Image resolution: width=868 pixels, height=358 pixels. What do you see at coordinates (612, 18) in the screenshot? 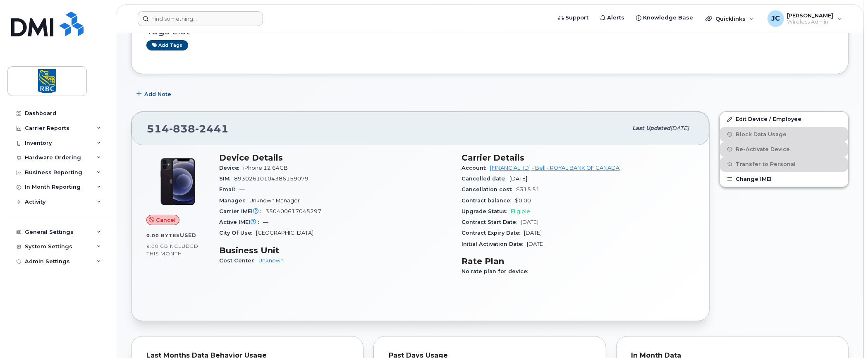
I see `a: Alerts` at bounding box center [612, 18].